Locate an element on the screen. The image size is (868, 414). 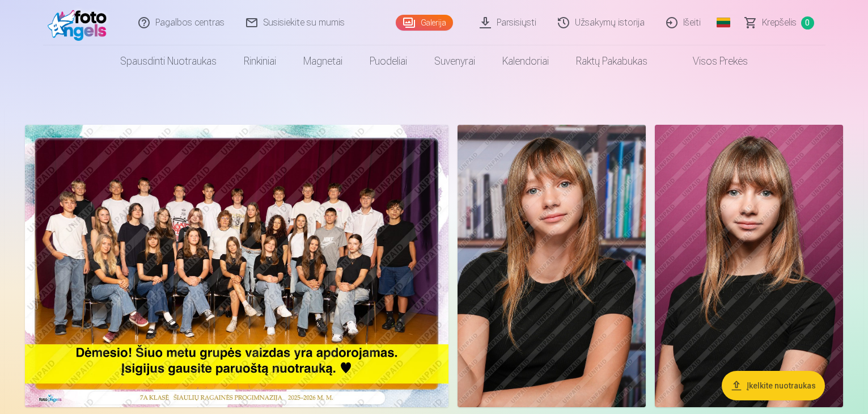
span: 0 is located at coordinates (807, 23).